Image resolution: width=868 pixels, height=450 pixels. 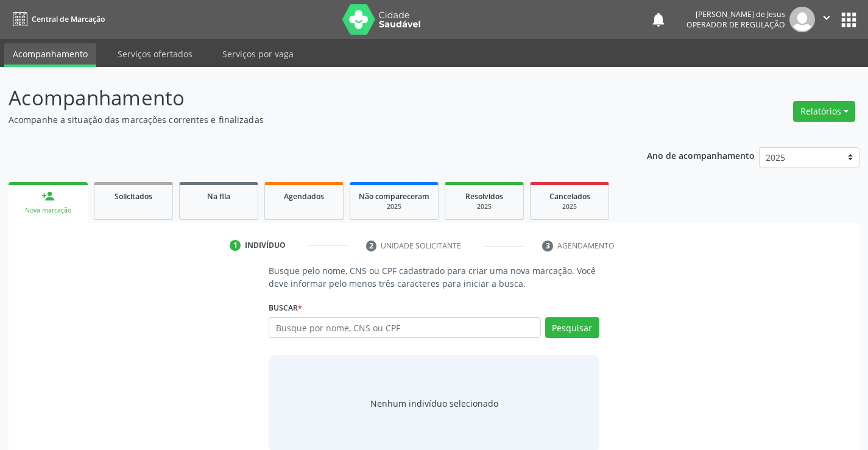 What do you see at coordinates (307, 119) in the screenshot?
I see `p: Acompanhe a situação das marcações correntes e finalizadas` at bounding box center [307, 119].